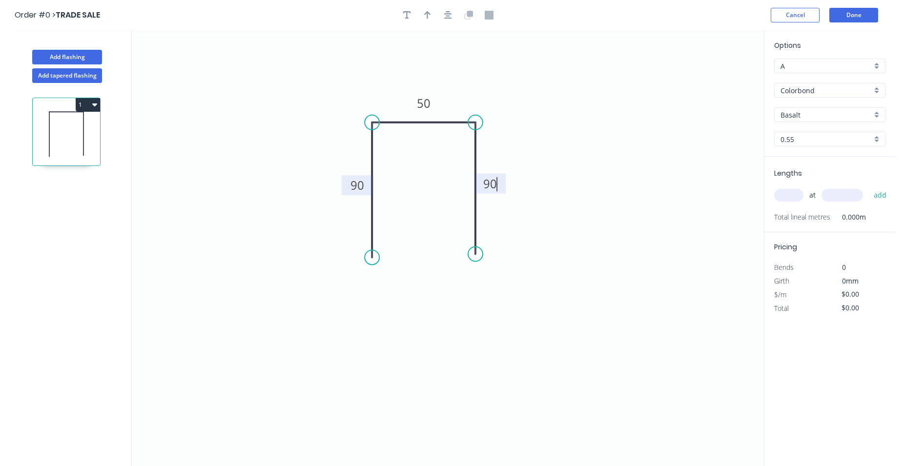  Describe the element at coordinates (850, 281) in the screenshot. I see `span: 0mm` at that location.